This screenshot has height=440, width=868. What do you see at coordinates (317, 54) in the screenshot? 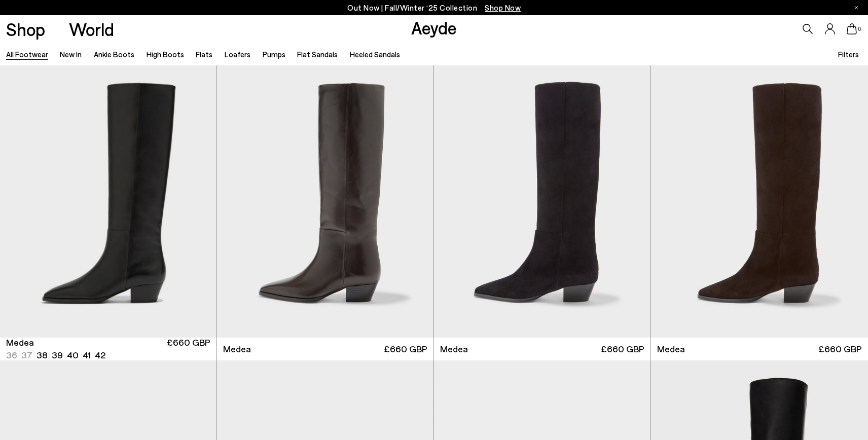
I see `a: Flat Sandals` at bounding box center [317, 54].